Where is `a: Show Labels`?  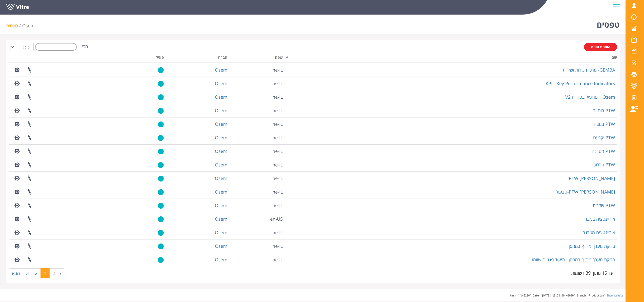
a: Show Labels is located at coordinates (615, 295).